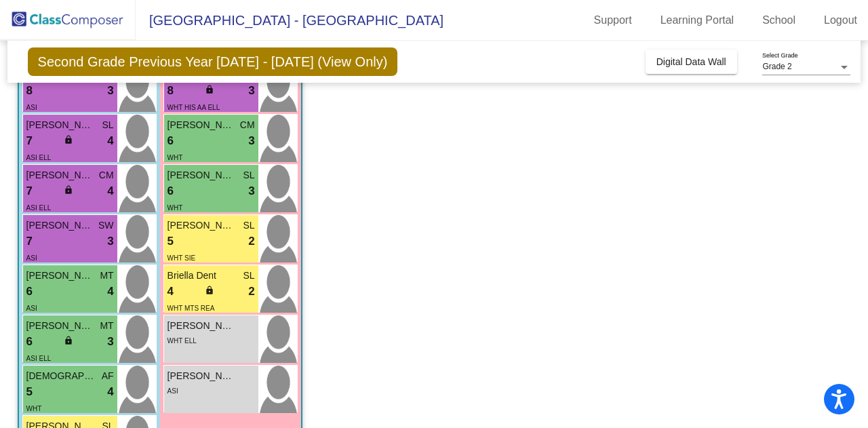 The image size is (868, 428). What do you see at coordinates (613, 20) in the screenshot?
I see `a: Support` at bounding box center [613, 20].